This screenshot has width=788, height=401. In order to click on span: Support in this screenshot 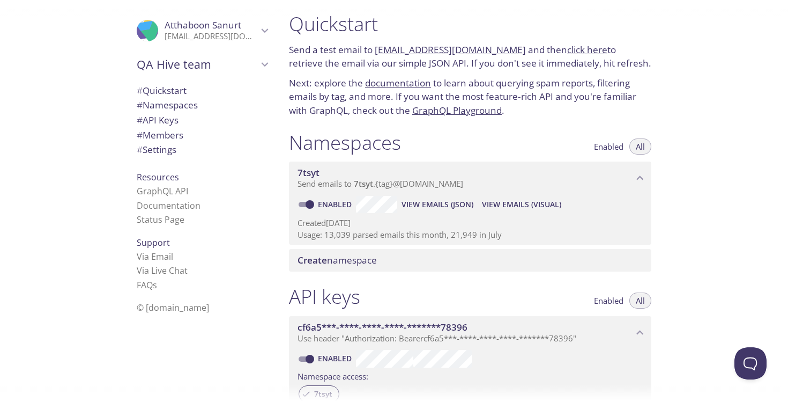, I will do `click(153, 242)`.